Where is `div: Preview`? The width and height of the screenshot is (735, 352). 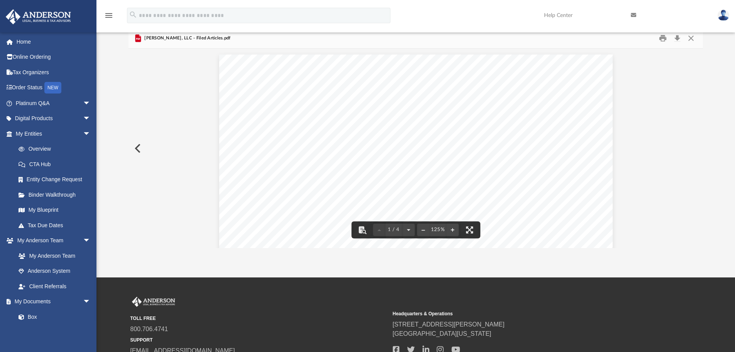
div: Preview is located at coordinates (416, 138).